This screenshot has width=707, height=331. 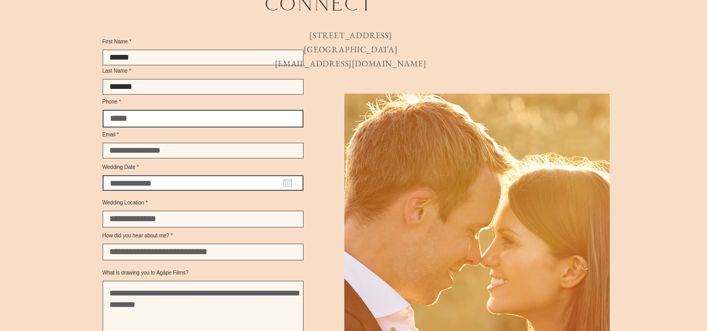 What do you see at coordinates (203, 102) in the screenshot?
I see `label: Phone` at bounding box center [203, 102].